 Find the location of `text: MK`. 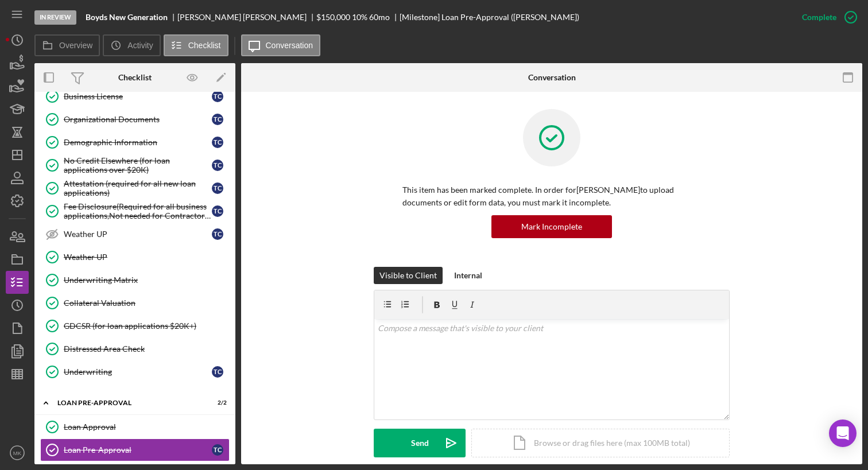

text: MK is located at coordinates (17, 453).